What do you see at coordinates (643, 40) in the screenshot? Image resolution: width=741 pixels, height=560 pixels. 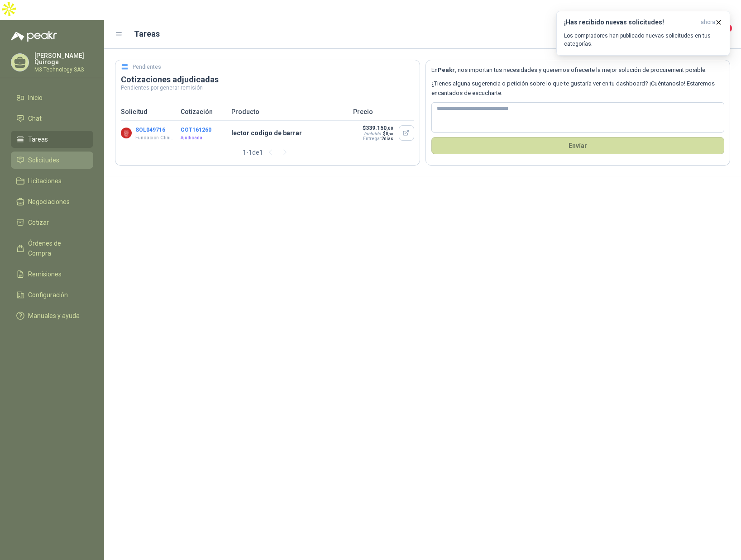 I see `p: Los compradores han publicado nuevas solicitudes en tus categorías.` at bounding box center [643, 40].